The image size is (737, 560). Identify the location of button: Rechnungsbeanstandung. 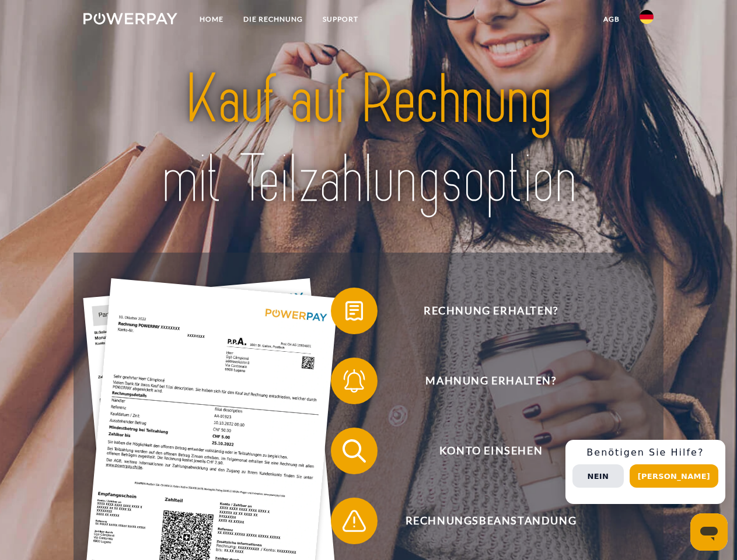
(482, 521).